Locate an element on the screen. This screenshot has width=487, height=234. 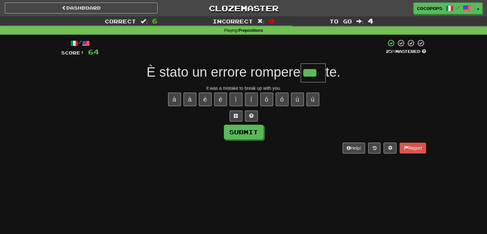
button: Help! is located at coordinates (354, 148).